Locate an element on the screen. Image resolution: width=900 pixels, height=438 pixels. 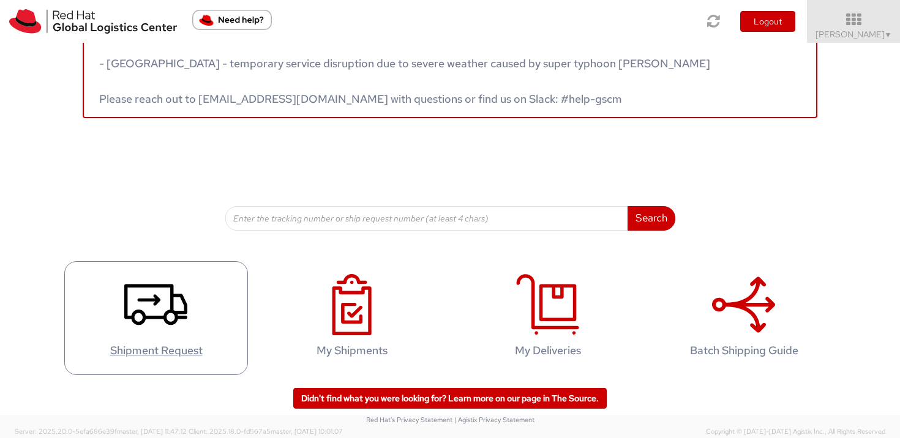
h4: Batch Shipping Guide is located at coordinates (744, 351).